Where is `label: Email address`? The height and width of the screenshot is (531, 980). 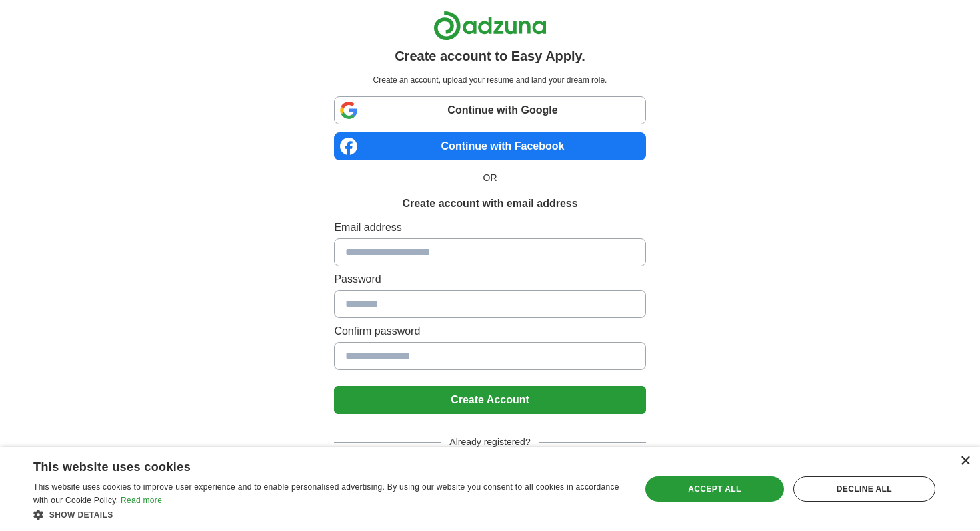 label: Email address is located at coordinates (489, 227).